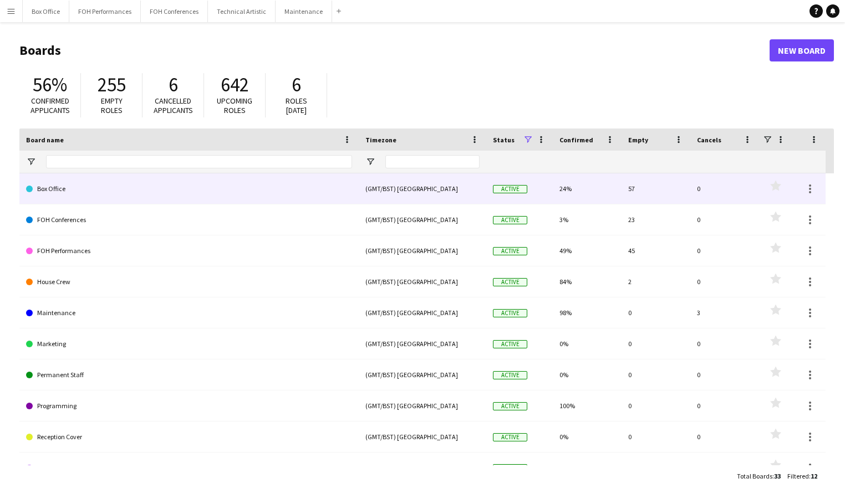 The image size is (845, 504). Describe the element at coordinates (798, 476) in the screenshot. I see `span: Filtered` at that location.